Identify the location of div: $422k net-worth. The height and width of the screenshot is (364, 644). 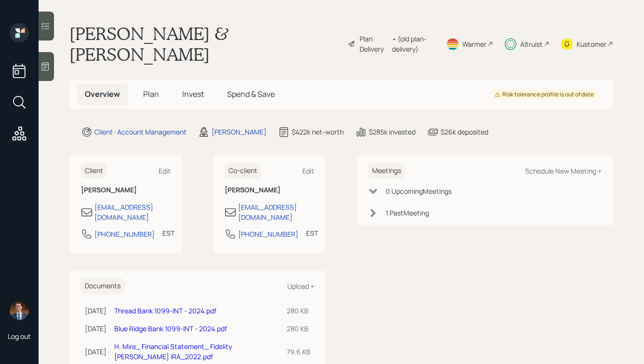
(317, 131).